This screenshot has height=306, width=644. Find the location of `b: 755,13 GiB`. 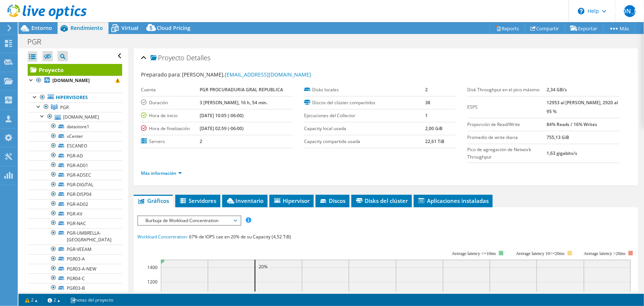

b: 755,13 GiB is located at coordinates (558, 137).